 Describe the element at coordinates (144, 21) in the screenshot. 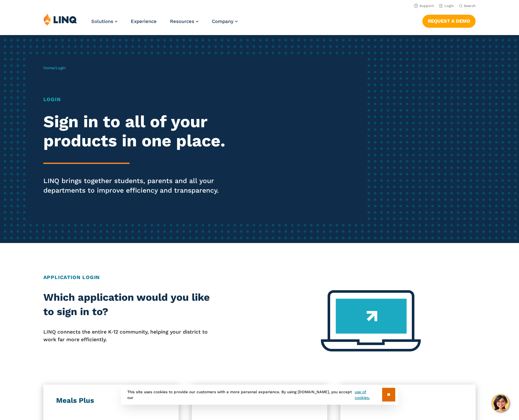

I see `span: Experience` at that location.